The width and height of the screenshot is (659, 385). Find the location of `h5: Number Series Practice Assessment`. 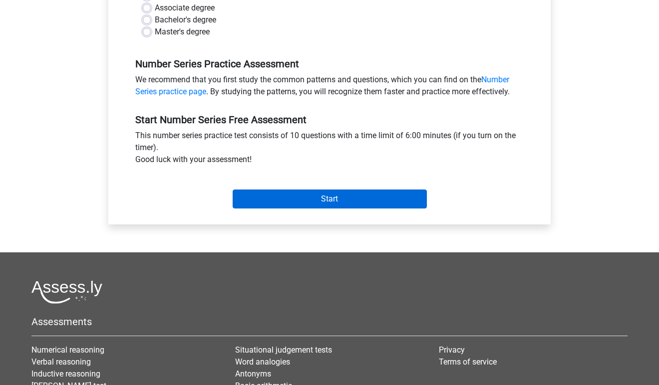

h5: Number Series Practice Assessment is located at coordinates (329, 64).